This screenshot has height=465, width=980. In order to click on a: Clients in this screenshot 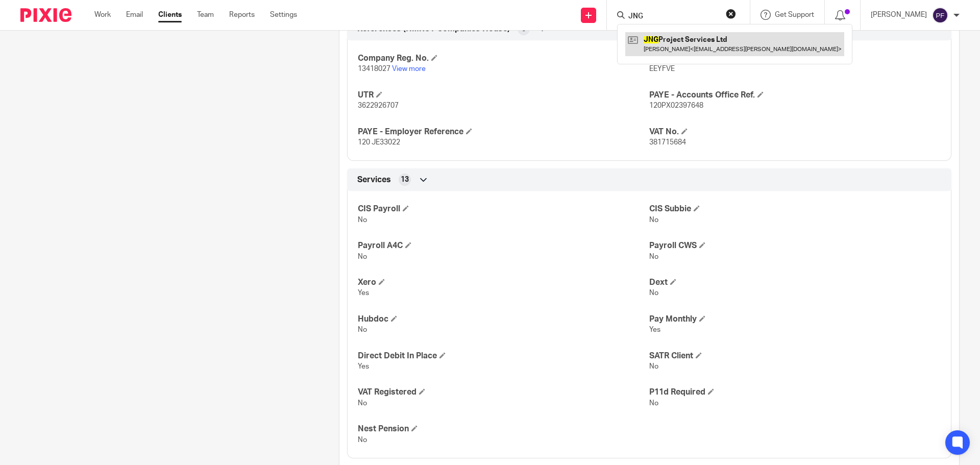, I will do `click(170, 15)`.